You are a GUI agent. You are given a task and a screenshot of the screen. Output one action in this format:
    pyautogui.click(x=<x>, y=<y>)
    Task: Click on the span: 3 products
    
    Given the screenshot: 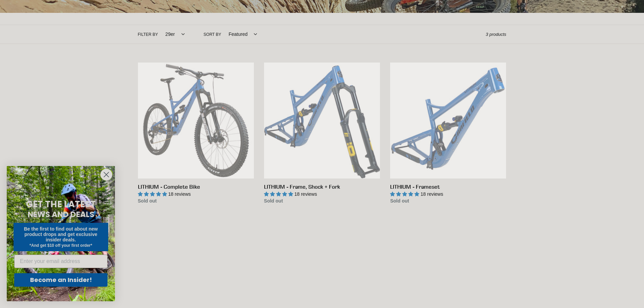 What is the action you would take?
    pyautogui.click(x=496, y=34)
    